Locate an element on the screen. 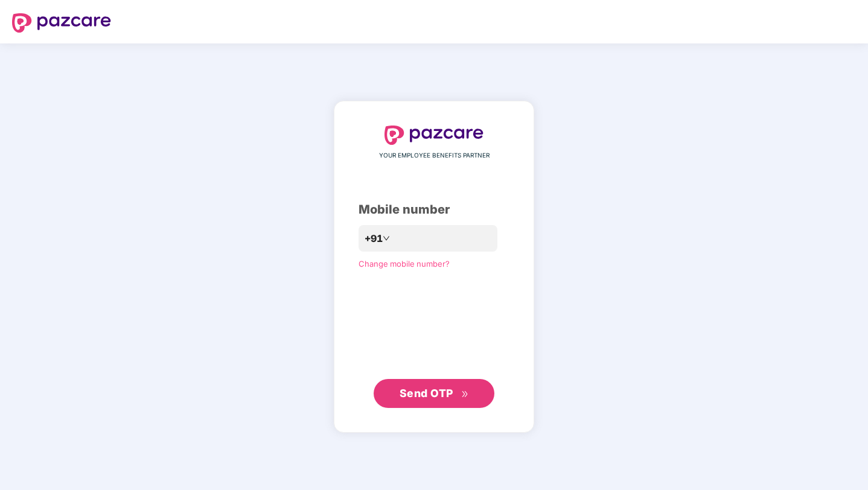 Image resolution: width=868 pixels, height=490 pixels. span: Send OTP is located at coordinates (426, 393).